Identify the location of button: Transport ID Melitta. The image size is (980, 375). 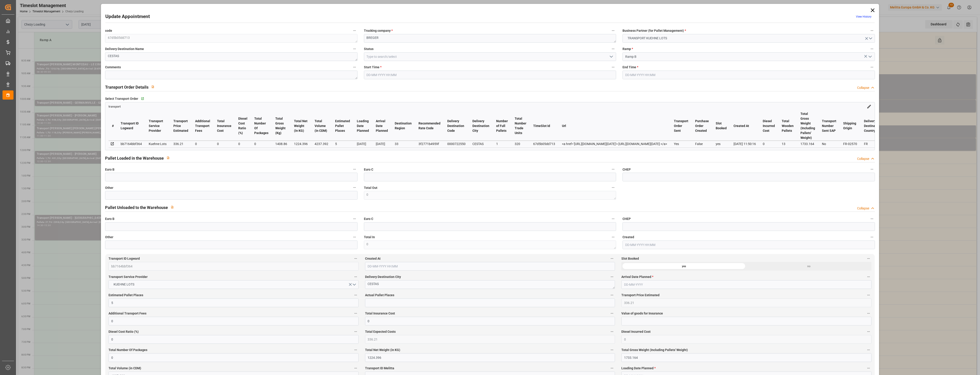
(612, 368).